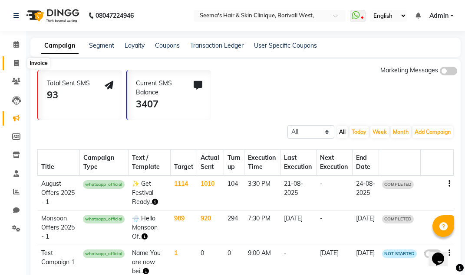 The height and width of the screenshot is (275, 465). I want to click on td: 3:30 PM, so click(262, 193).